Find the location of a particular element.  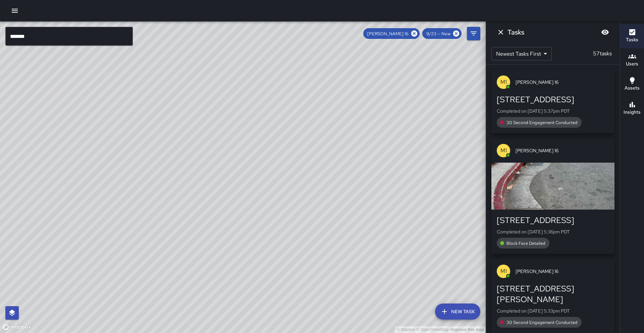

button: Users is located at coordinates (632, 60).